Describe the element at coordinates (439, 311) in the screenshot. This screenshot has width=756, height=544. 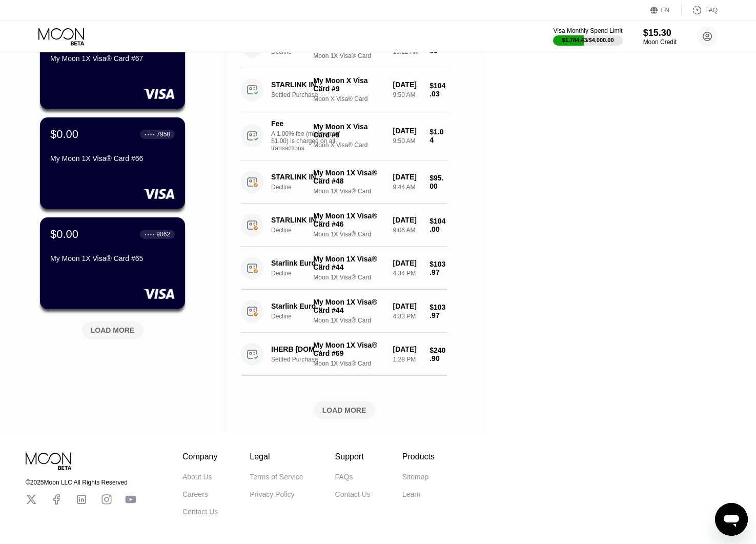
I see `div: $103.97` at that location.